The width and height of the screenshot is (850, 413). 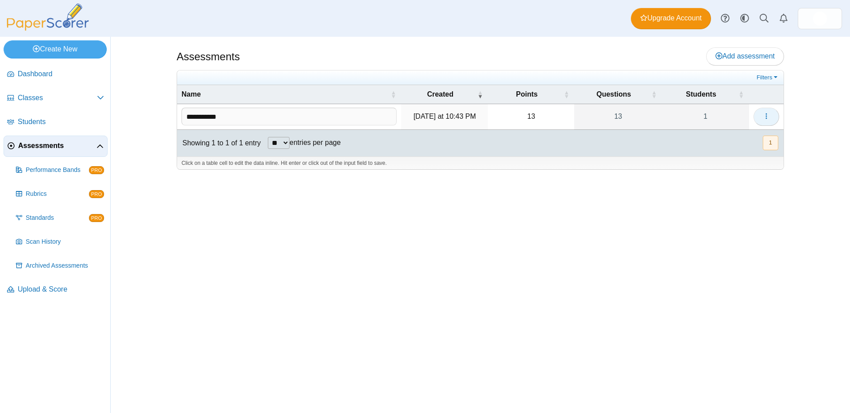 What do you see at coordinates (208, 57) in the screenshot?
I see `h1: Assessments` at bounding box center [208, 57].